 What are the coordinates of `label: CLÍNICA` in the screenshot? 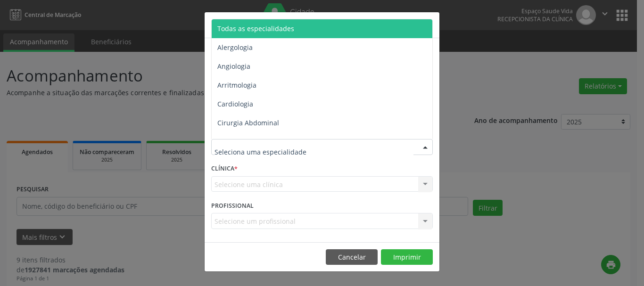 It's located at (225, 168).